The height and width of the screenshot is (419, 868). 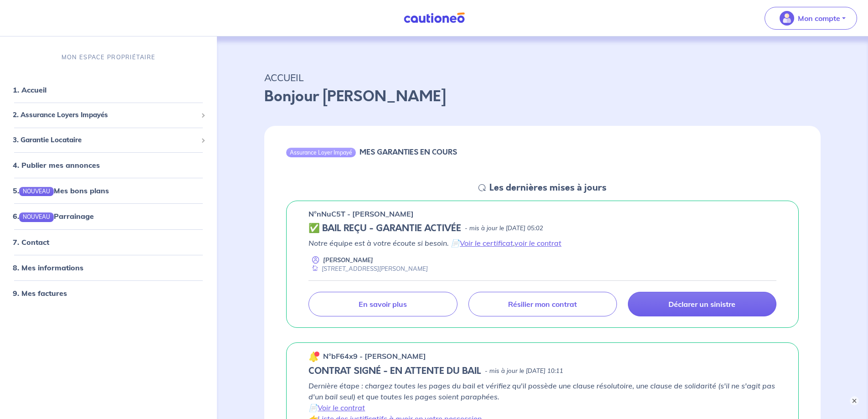 What do you see at coordinates (434, 18) in the screenshot?
I see `img: Cautioneo` at bounding box center [434, 18].